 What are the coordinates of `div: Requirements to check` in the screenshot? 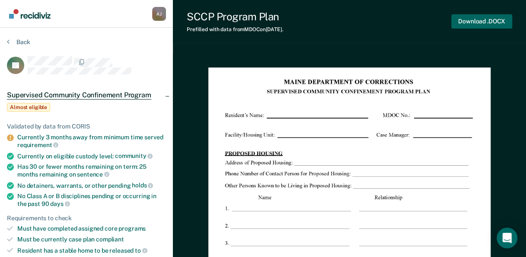 It's located at (86, 218).